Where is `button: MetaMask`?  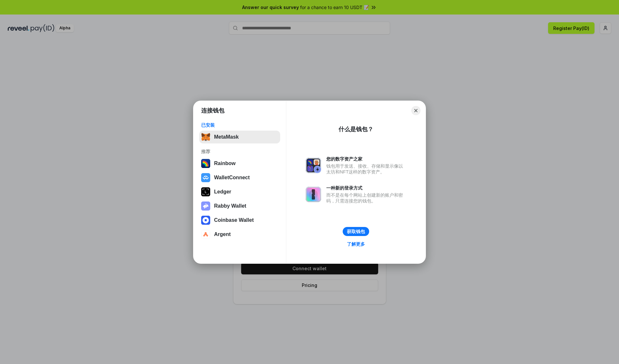 button: MetaMask is located at coordinates (240, 137).